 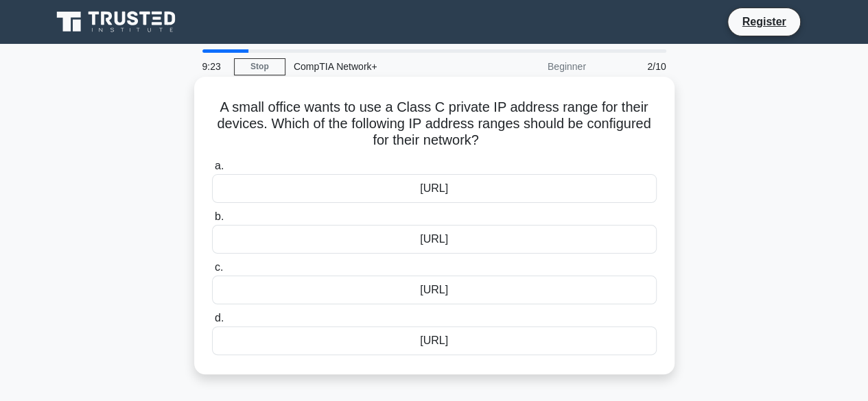 I want to click on div: 2/10, so click(x=634, y=67).